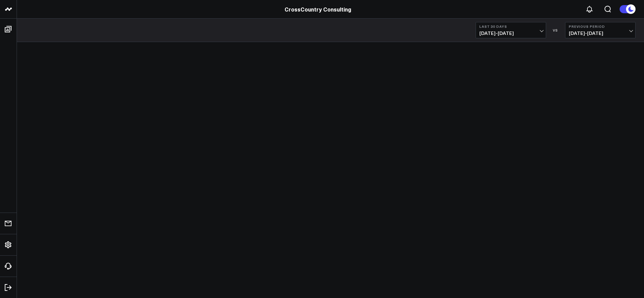 The image size is (644, 298). Describe the element at coordinates (556, 30) in the screenshot. I see `div: VS` at that location.